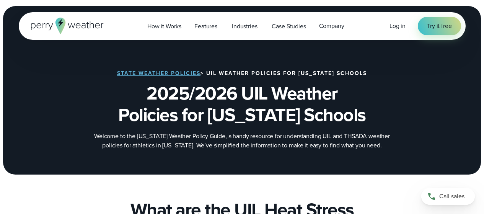 The width and height of the screenshot is (484, 214). What do you see at coordinates (331, 26) in the screenshot?
I see `span: Company` at bounding box center [331, 26].